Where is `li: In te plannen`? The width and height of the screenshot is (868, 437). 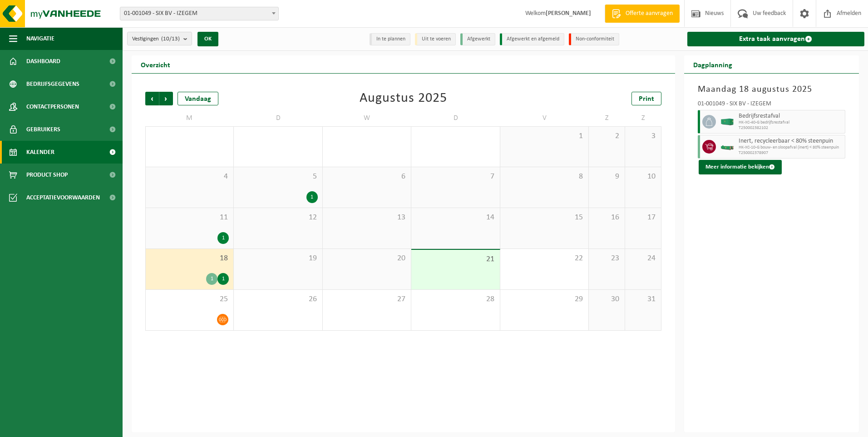 li: In te plannen is located at coordinates (390, 39).